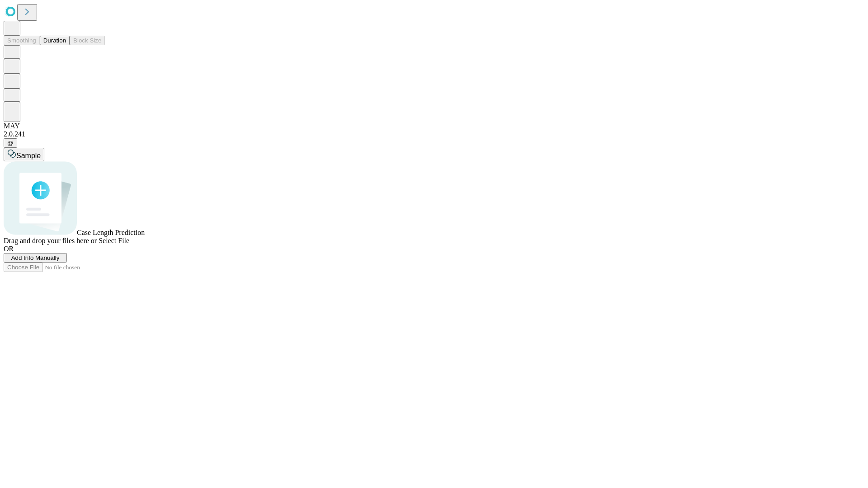  I want to click on span: OR, so click(8, 249).